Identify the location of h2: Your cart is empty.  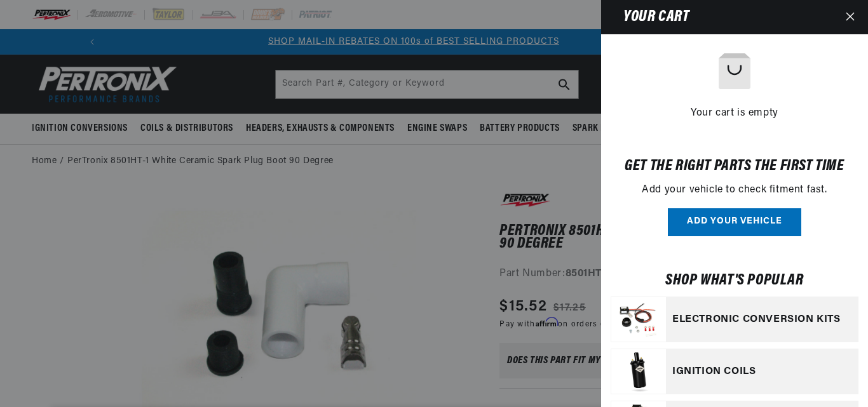
(735, 114).